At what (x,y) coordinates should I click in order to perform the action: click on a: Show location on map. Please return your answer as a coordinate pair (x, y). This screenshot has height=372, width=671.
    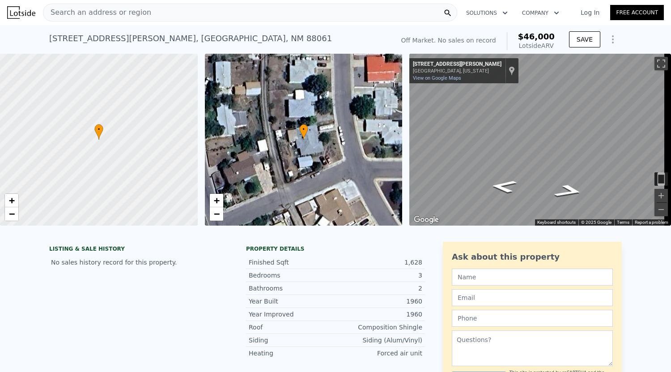
    Looking at the image, I should click on (511, 71).